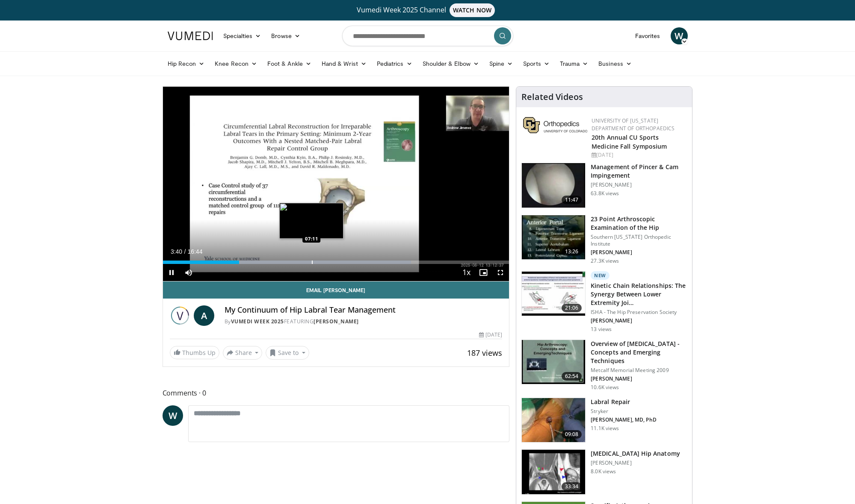 This screenshot has width=855, height=504. Describe the element at coordinates (600, 276) in the screenshot. I see `p: New` at that location.